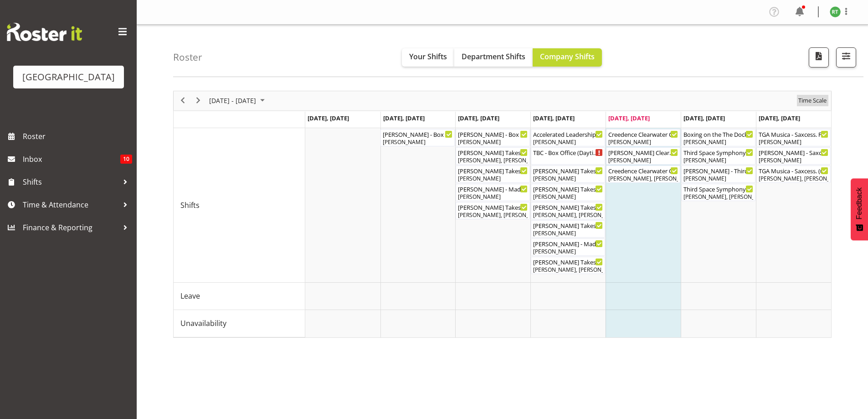 Image resolution: width=868 pixels, height=419 pixels. What do you see at coordinates (793, 174) in the screenshot?
I see `div: Shifts"s event - TGA Musica - Saxcess. Begin From Sunday, August 24, 2025 at 3:00:00 PM GMT+12:00...` at bounding box center [793, 174].